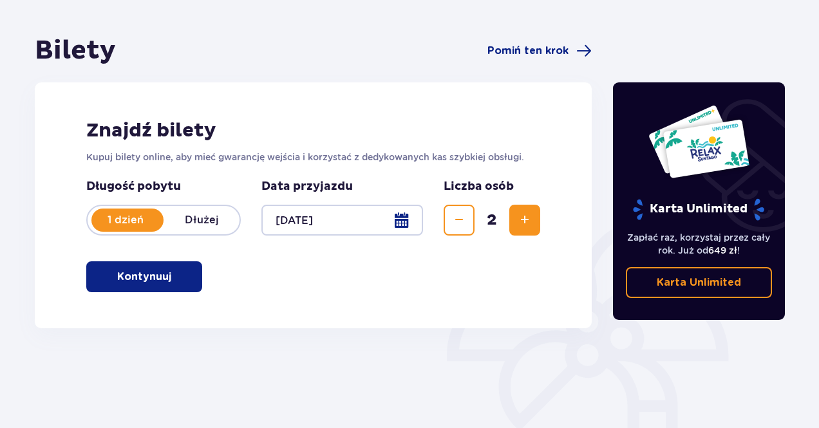 The width and height of the screenshot is (819, 428). Describe the element at coordinates (313, 157) in the screenshot. I see `p: Kupuj bilety online, aby mieć gwarancję wejścia i korzystać z dedykowanych kas szybkiej obsługi.` at that location.